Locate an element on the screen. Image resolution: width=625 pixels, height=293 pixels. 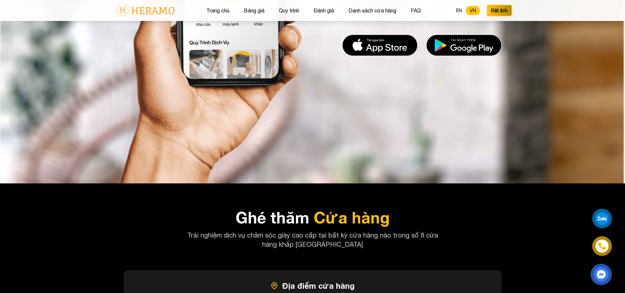
button: Trang chủ is located at coordinates (218, 10).